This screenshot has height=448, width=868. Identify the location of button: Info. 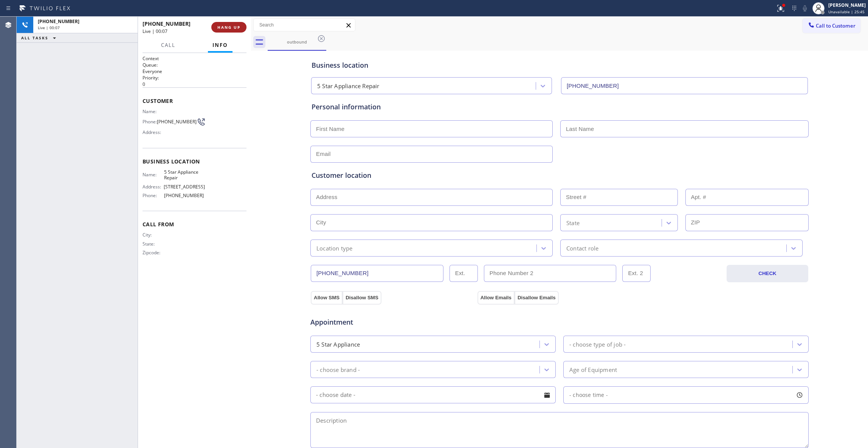
(220, 45).